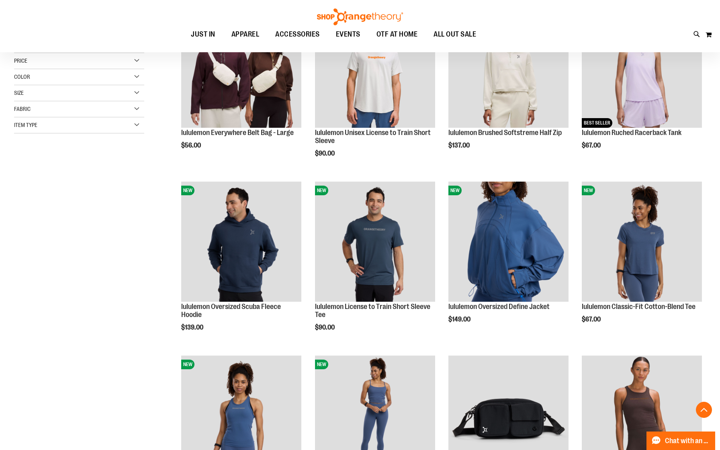 This screenshot has width=720, height=450. What do you see at coordinates (26, 125) in the screenshot?
I see `span: Item Type` at bounding box center [26, 125].